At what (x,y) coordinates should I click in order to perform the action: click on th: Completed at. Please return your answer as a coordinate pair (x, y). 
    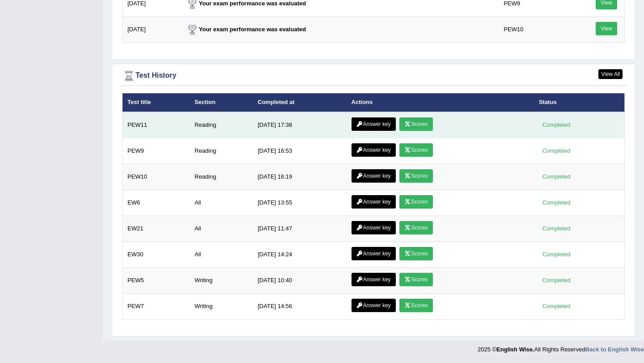
    Looking at the image, I should click on (299, 102).